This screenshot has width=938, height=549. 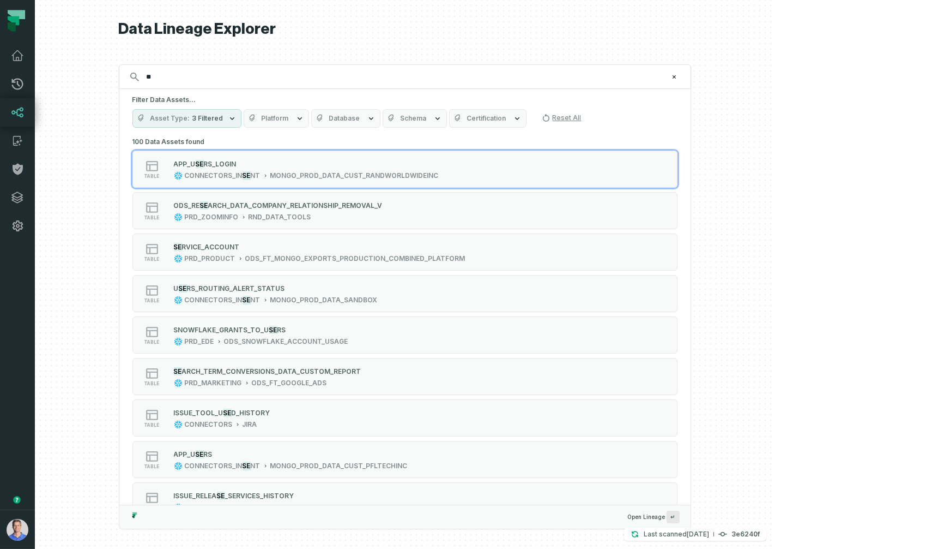 What do you see at coordinates (260, 495) in the screenshot?
I see `span: _SERVICES_HISTORY` at bounding box center [260, 495].